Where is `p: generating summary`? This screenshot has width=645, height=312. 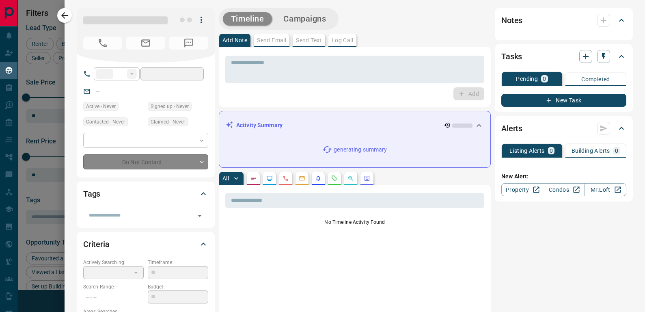 p: generating summary is located at coordinates (360, 149).